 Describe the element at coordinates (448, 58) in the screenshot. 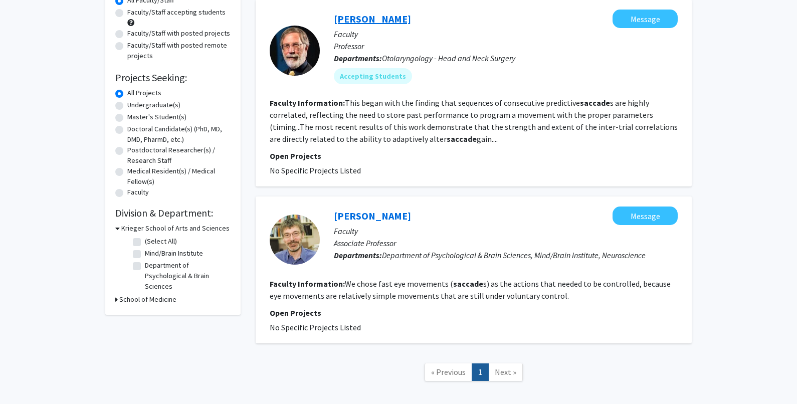

I see `span: Otolaryngology - Head and Neck Surgery` at that location.